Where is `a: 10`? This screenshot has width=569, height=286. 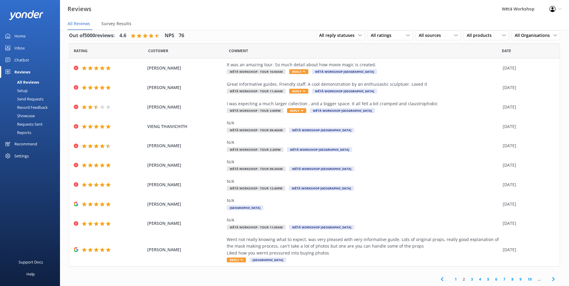
a: 10 is located at coordinates (530, 279).